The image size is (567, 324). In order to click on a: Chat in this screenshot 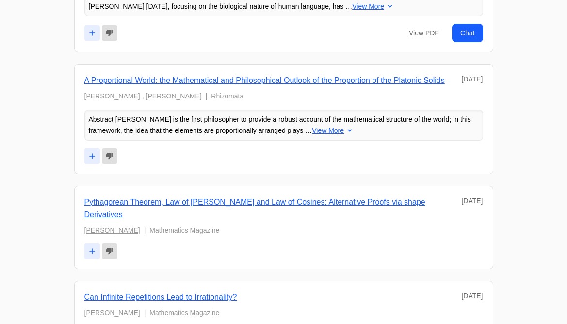, I will do `click(467, 33)`.